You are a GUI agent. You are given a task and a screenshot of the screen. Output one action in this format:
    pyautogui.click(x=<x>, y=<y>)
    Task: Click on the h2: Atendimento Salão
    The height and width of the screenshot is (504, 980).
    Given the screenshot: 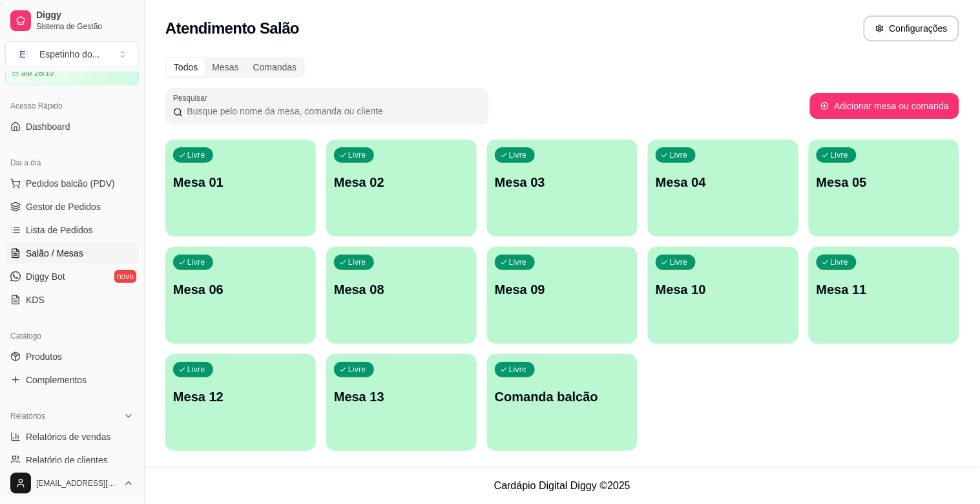 What is the action you would take?
    pyautogui.click(x=232, y=29)
    